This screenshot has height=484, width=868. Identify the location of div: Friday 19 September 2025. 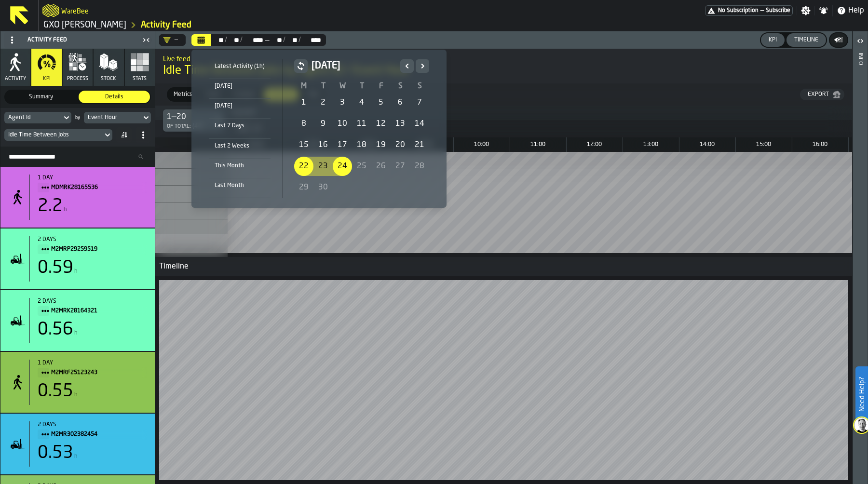
(381, 145).